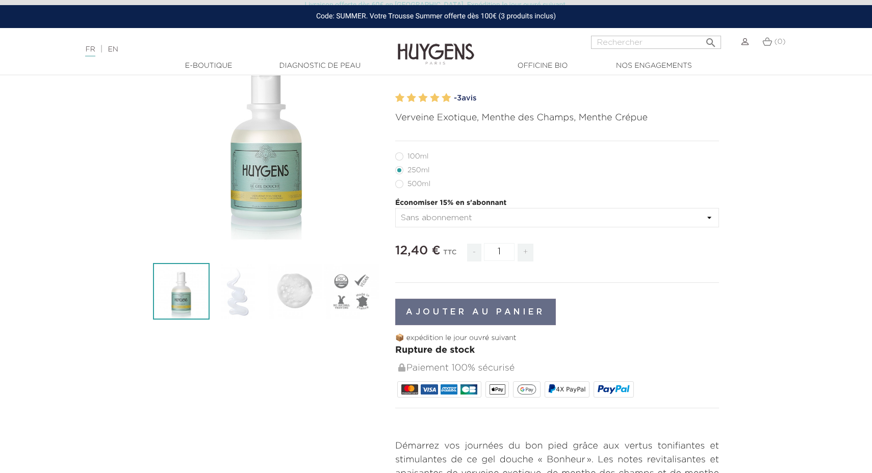 The height and width of the screenshot is (473, 872). I want to click on img: MASTERCARD, so click(409, 389).